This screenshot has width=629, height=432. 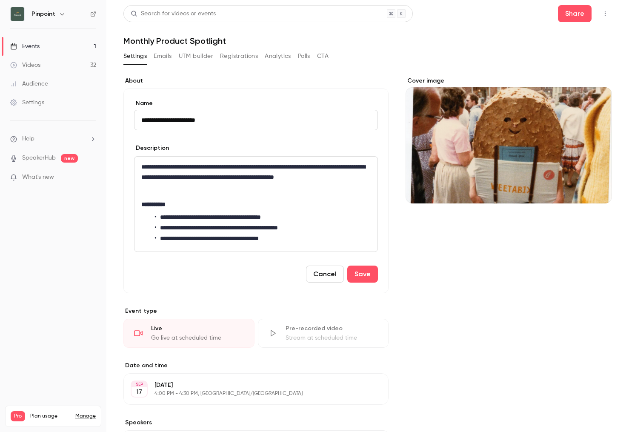 I want to click on section: Cover image, so click(x=508, y=140).